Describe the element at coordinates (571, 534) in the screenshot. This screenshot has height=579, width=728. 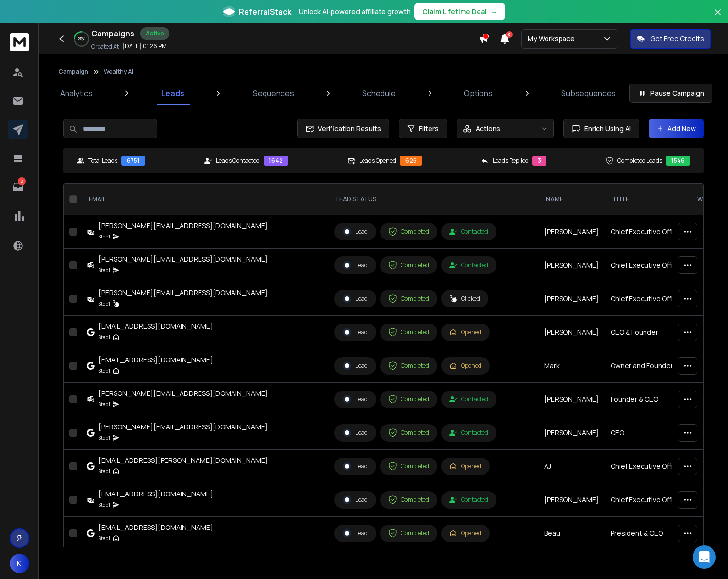
I see `td: Beau` at that location.